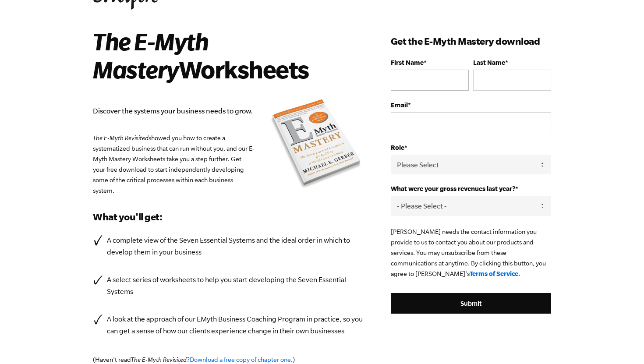 This screenshot has height=364, width=644. What do you see at coordinates (489, 62) in the screenshot?
I see `span: Last Name` at bounding box center [489, 62].